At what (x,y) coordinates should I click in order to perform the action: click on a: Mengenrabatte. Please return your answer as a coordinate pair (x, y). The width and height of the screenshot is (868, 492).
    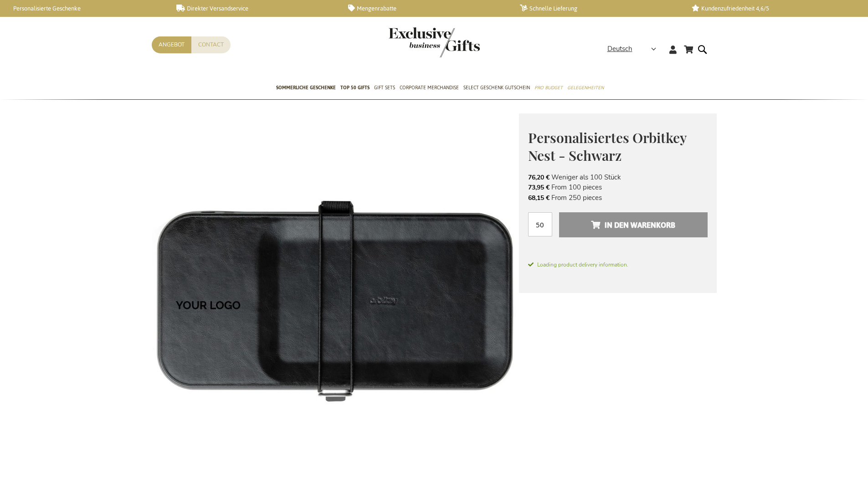
    Looking at the image, I should click on (427, 8).